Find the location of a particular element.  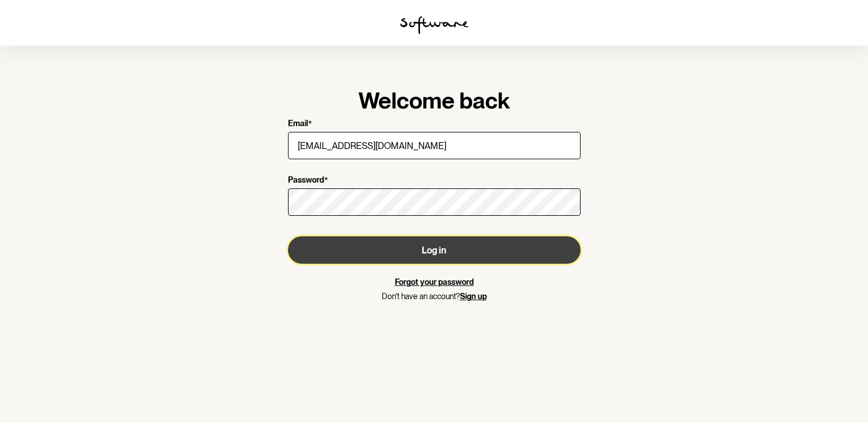

p: Don't have an account? is located at coordinates (434, 296).